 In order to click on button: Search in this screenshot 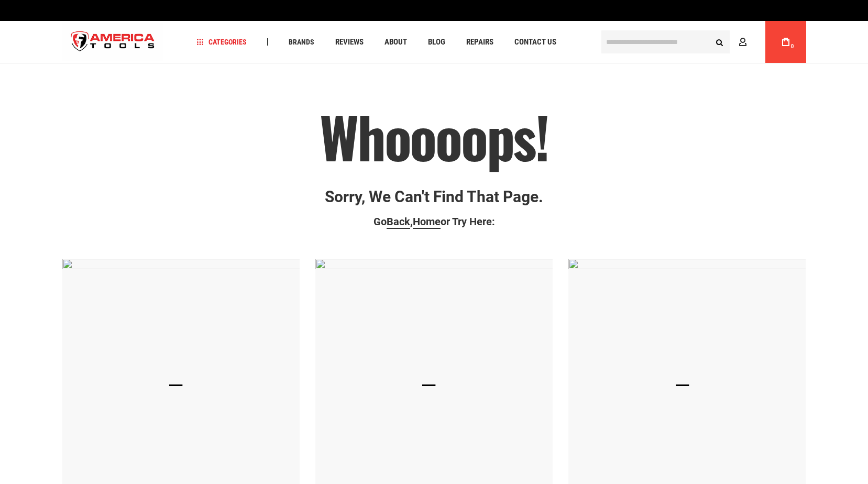, I will do `click(720, 42)`.